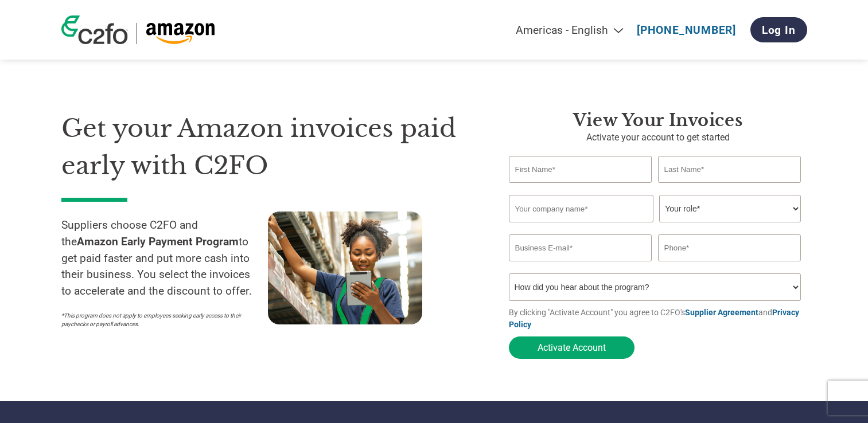 The width and height of the screenshot is (868, 423). What do you see at coordinates (658, 318) in the screenshot?
I see `p: By clicking "Activate Account" you agree to C2FO's and` at bounding box center [658, 318].